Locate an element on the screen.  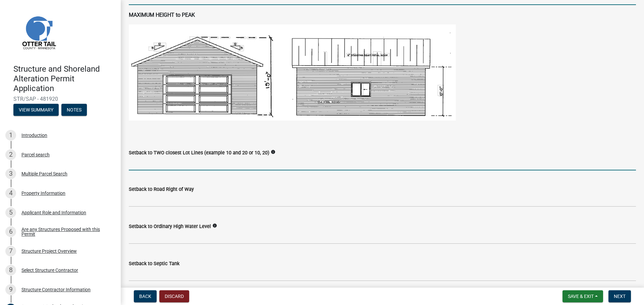
strong: MAXIMUM HEIGHT to PEAK is located at coordinates (162, 15).